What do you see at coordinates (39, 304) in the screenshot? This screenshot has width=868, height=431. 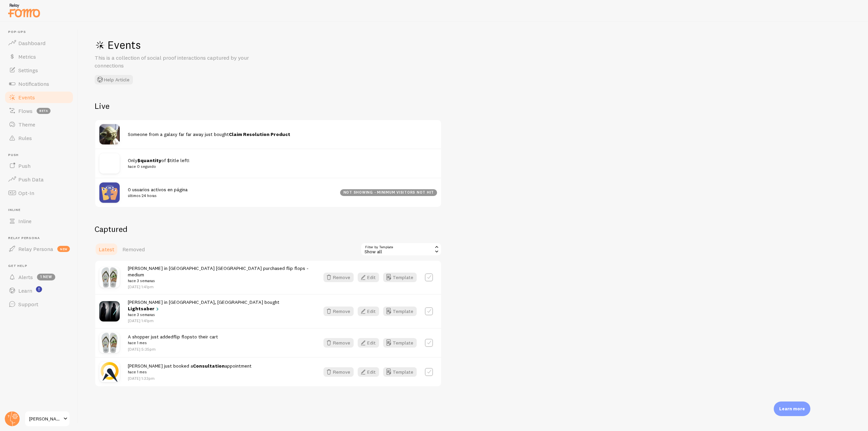 I see `a: Support` at bounding box center [39, 304].